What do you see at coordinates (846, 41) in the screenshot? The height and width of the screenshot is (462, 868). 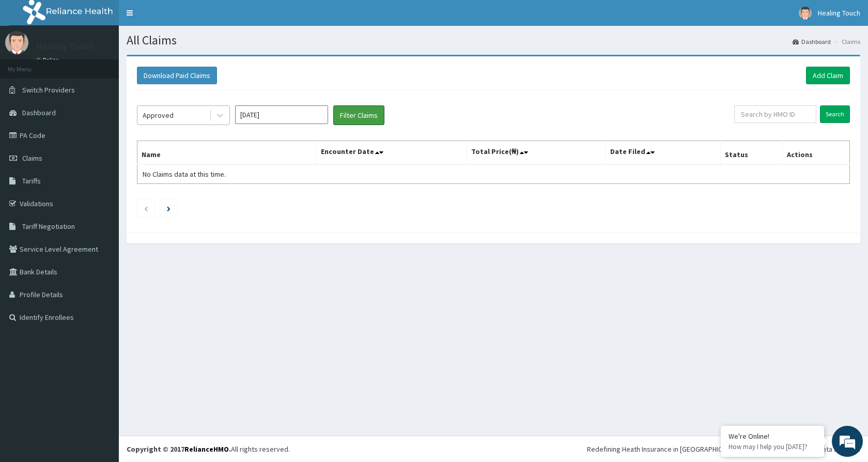 I see `li: Claims` at bounding box center [846, 41].